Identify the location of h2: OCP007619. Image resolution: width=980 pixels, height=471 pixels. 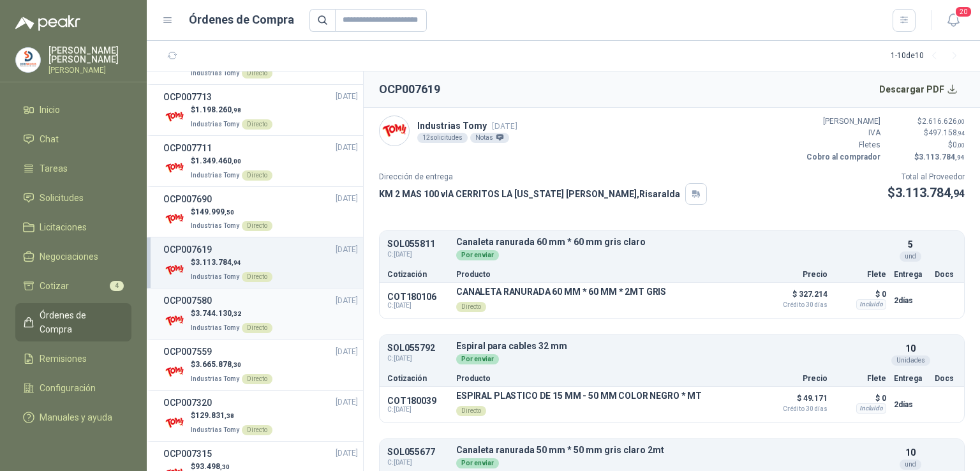
(409, 89).